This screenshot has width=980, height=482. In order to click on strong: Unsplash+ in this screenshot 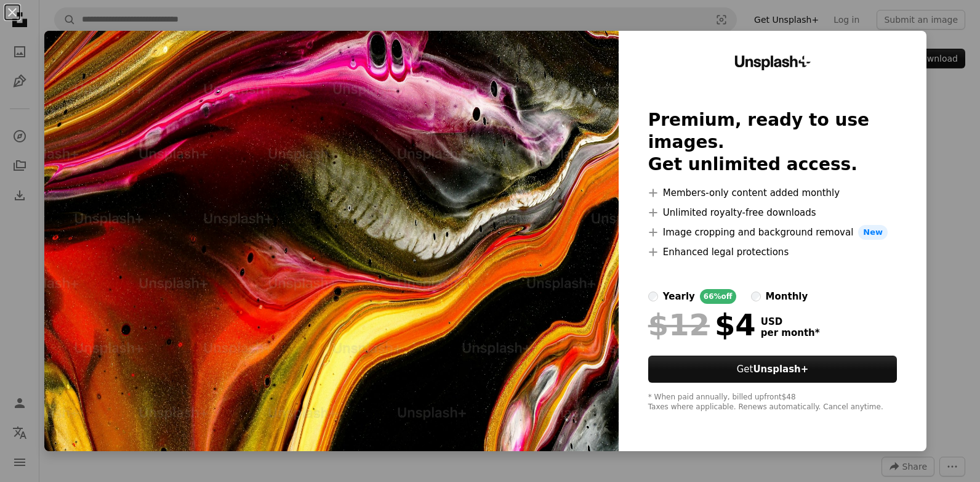, I will do `click(781, 369)`.